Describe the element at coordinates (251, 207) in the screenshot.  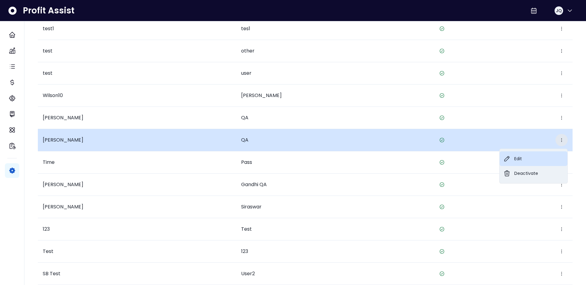
I see `span: Siraswar` at that location.